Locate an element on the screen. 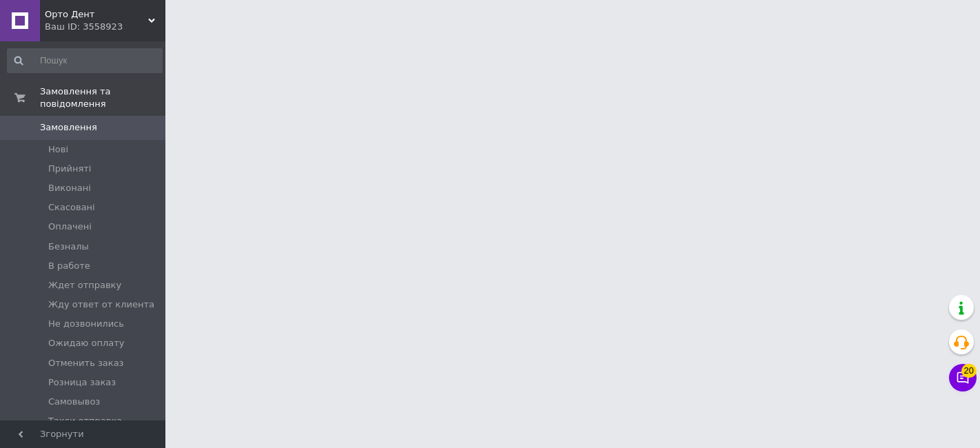 This screenshot has width=980, height=448. span: Самовывоз is located at coordinates (74, 402).